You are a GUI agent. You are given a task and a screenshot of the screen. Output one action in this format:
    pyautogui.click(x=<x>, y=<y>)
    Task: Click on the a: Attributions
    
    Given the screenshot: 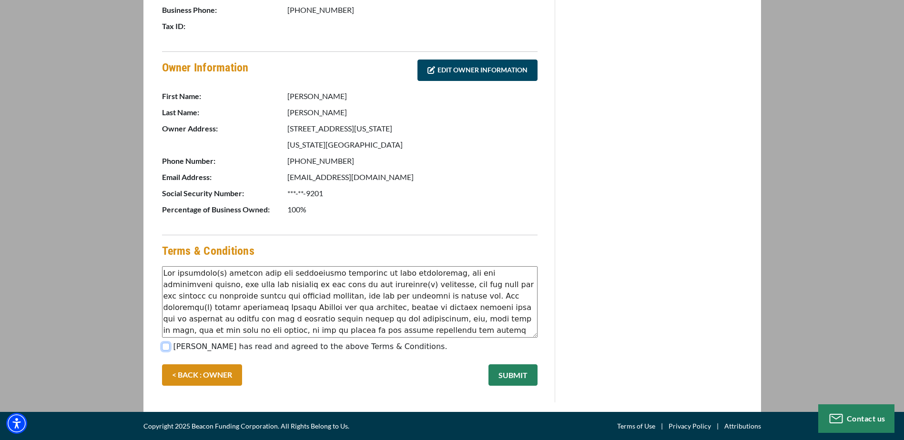 What is the action you would take?
    pyautogui.click(x=742, y=426)
    